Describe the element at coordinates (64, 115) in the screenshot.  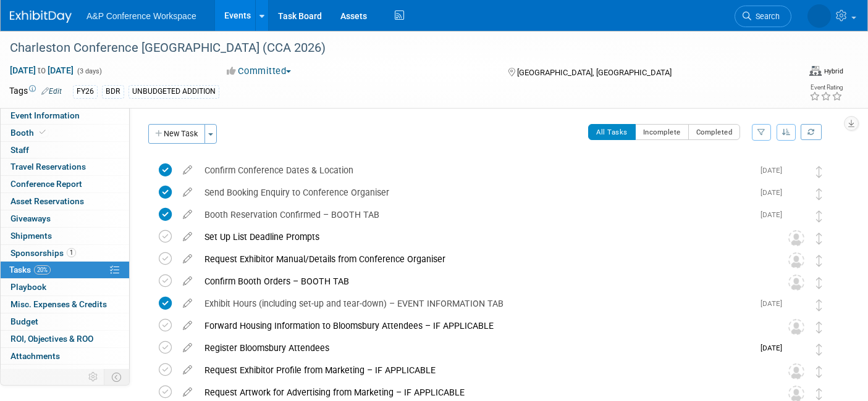
I see `a: Event Information` at that location.